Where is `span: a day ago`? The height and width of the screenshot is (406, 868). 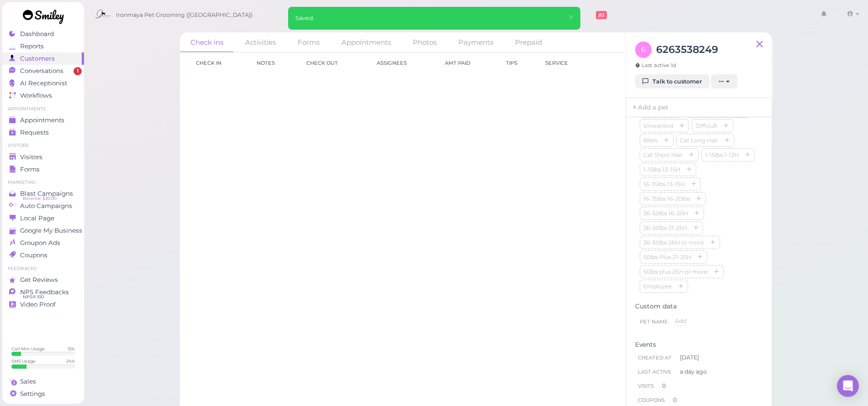 span: a day ago is located at coordinates (693, 372).